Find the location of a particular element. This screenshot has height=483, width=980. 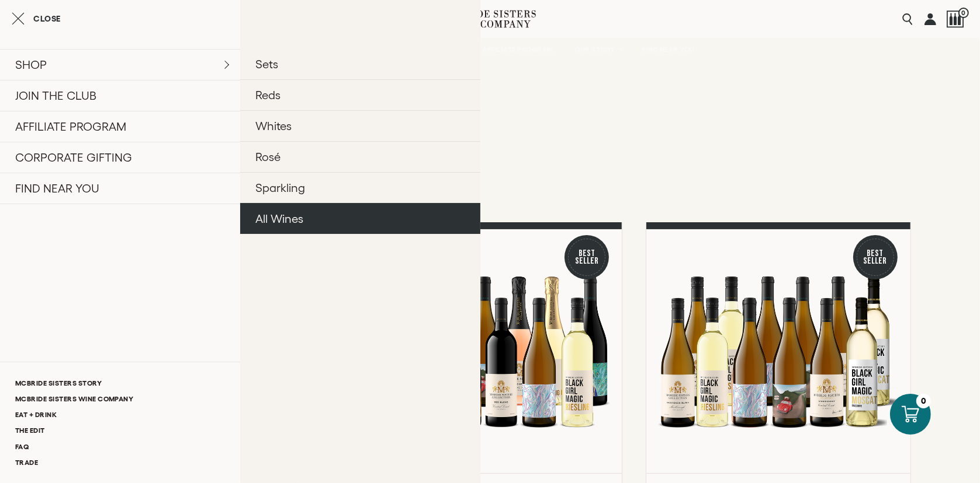

a: Reds is located at coordinates (360, 95).